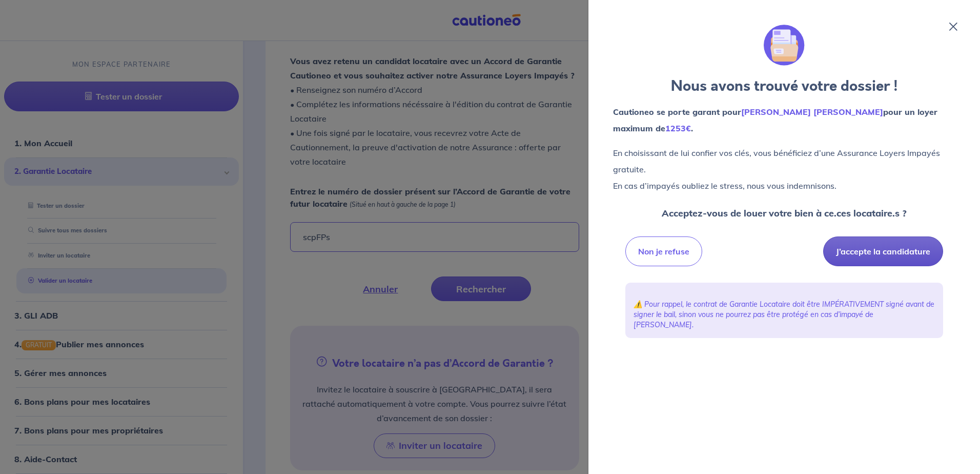  Describe the element at coordinates (784, 213) in the screenshot. I see `strong: Acceptez-vous de louer votre bien à ce.ces locataire.s ?` at that location.